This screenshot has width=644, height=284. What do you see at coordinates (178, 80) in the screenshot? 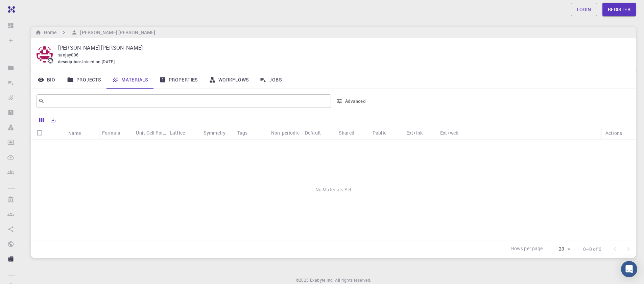
I see `a: Properties` at bounding box center [178, 80].